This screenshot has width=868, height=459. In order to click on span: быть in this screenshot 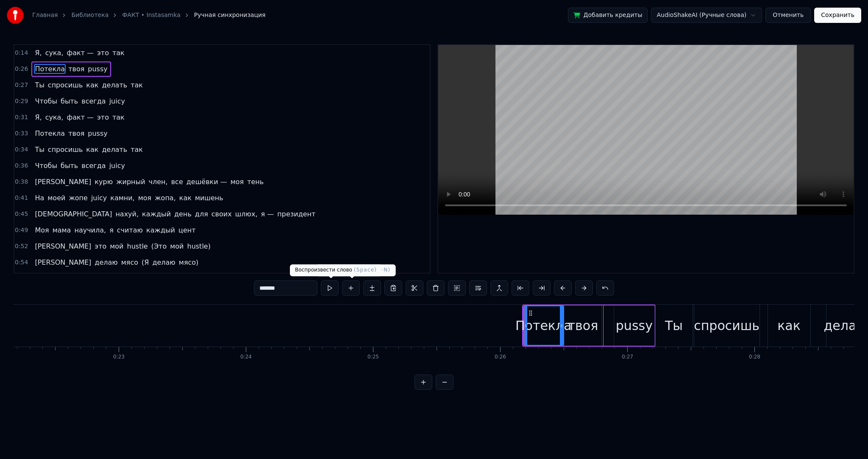, I will do `click(69, 101)`.